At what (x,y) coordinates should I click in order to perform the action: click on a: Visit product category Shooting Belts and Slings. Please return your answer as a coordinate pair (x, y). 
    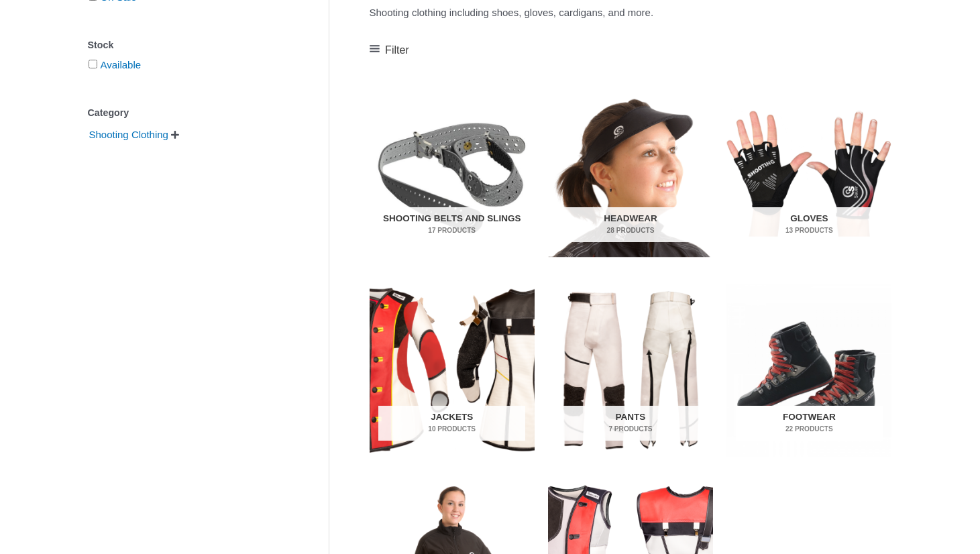
    Looking at the image, I should click on (452, 172).